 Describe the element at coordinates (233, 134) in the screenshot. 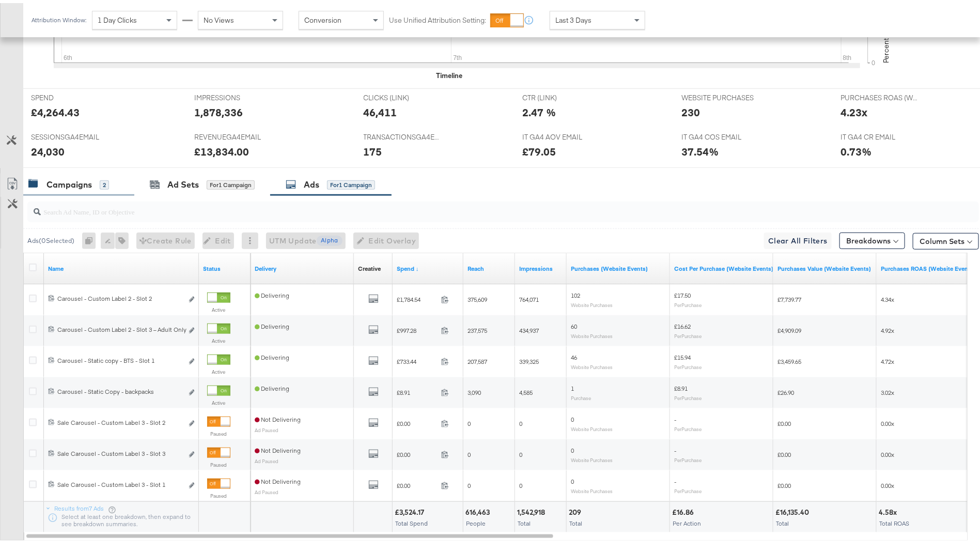

I see `span: REVENUEGA4EMAIL` at that location.